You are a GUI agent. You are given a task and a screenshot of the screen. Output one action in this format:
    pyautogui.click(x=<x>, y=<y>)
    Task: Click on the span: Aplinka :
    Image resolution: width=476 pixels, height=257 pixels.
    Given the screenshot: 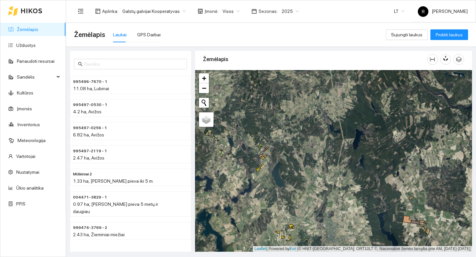 What is the action you would take?
    pyautogui.click(x=110, y=11)
    